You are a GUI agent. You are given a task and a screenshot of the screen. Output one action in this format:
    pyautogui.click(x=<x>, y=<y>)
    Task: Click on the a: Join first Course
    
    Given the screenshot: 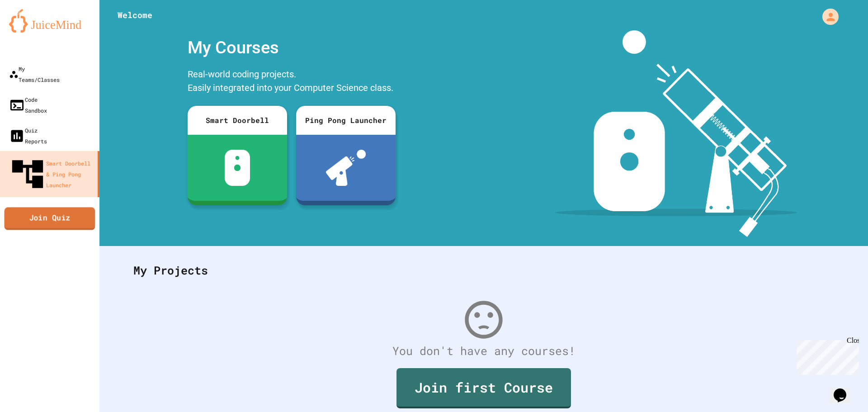 What is the action you would take?
    pyautogui.click(x=484, y=388)
    